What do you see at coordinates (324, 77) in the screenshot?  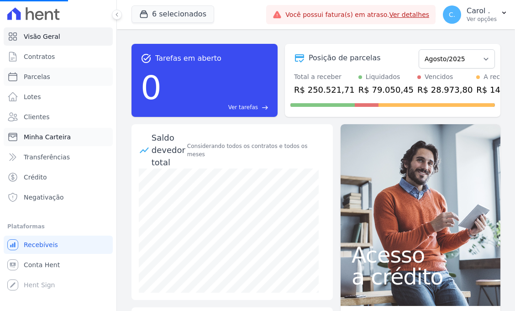 I see `div: Total a receber` at bounding box center [324, 77].